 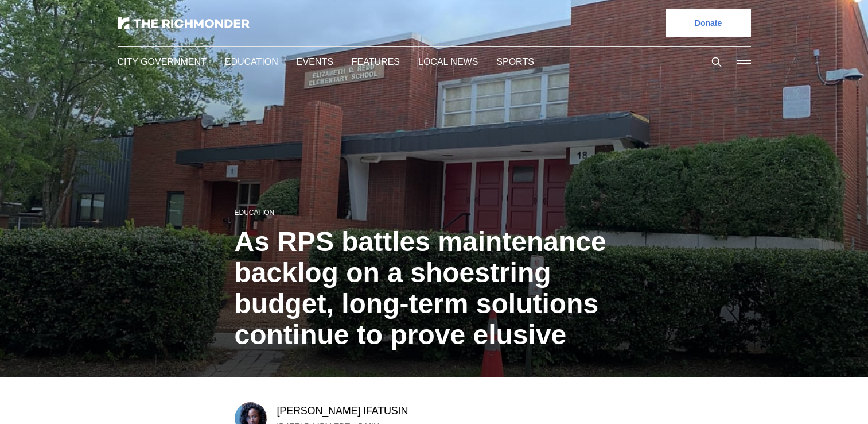 I want to click on a: Events, so click(x=310, y=61).